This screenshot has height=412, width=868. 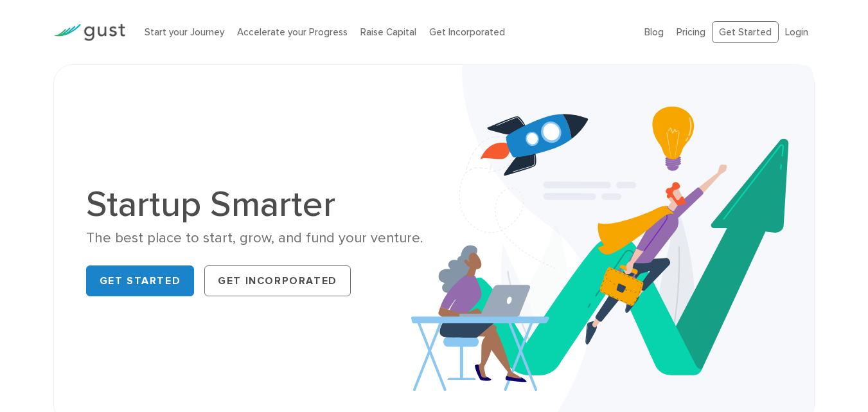 I want to click on img: Gust Logo, so click(x=89, y=32).